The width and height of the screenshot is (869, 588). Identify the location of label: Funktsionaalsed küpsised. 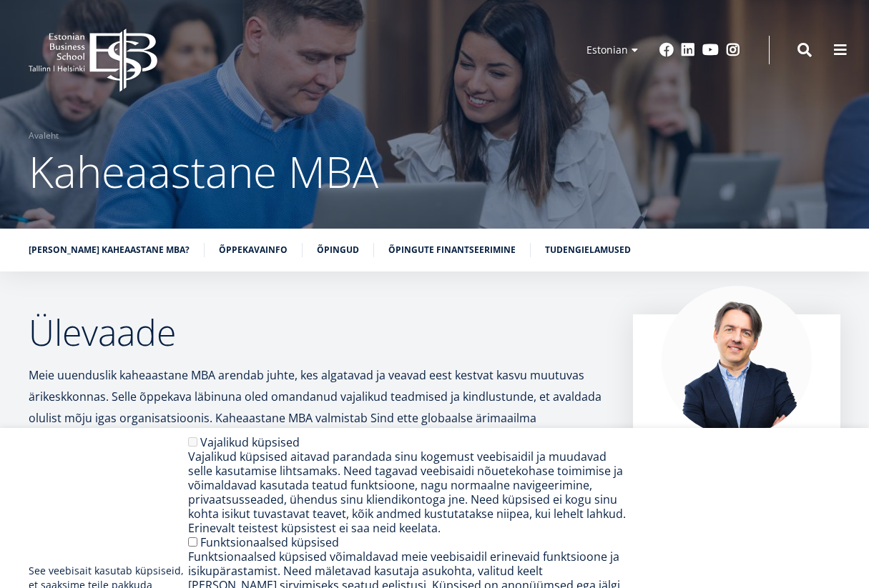
(270, 542).